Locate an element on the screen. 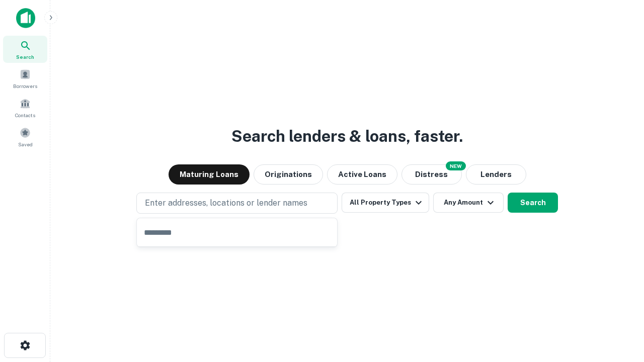 Image resolution: width=644 pixels, height=362 pixels. a: Search is located at coordinates (25, 49).